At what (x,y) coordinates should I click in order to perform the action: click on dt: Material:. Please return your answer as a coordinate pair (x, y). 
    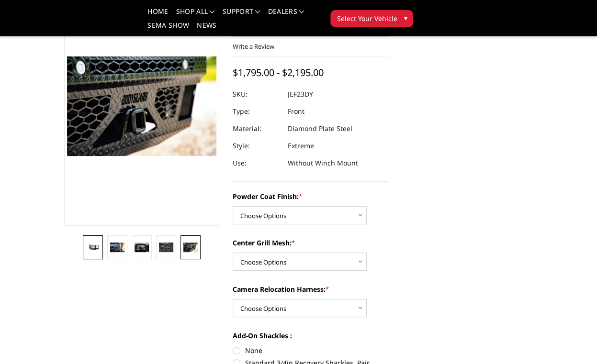
    Looking at the image, I should click on (257, 129).